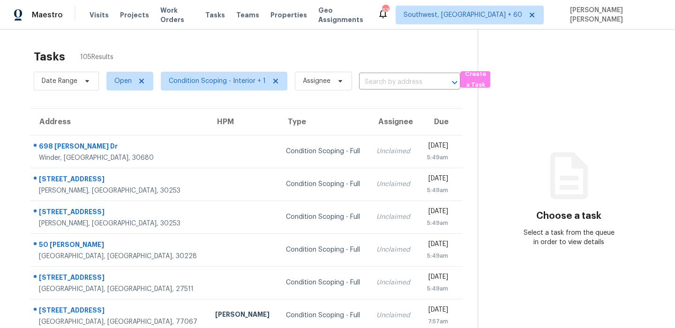  Describe the element at coordinates (134, 15) in the screenshot. I see `span: Projects` at that location.